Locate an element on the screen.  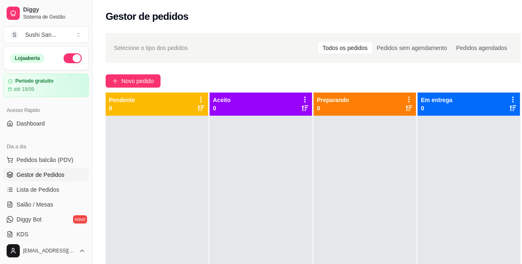
span: S is located at coordinates (14, 35).